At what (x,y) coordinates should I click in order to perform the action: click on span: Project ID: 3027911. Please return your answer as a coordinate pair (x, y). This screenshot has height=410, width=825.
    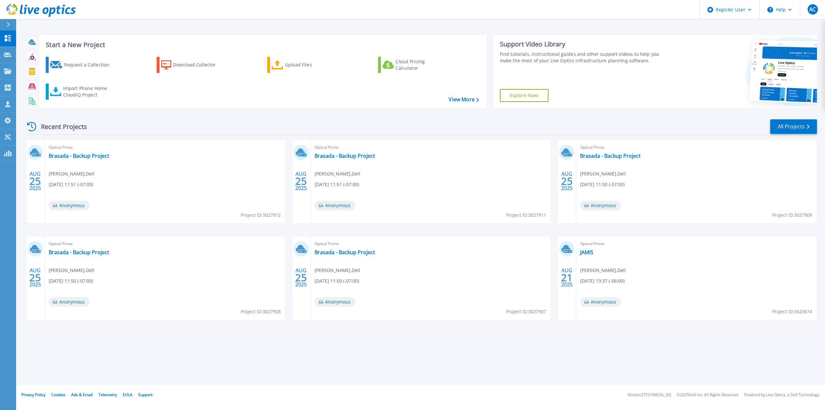
    Looking at the image, I should click on (526, 215).